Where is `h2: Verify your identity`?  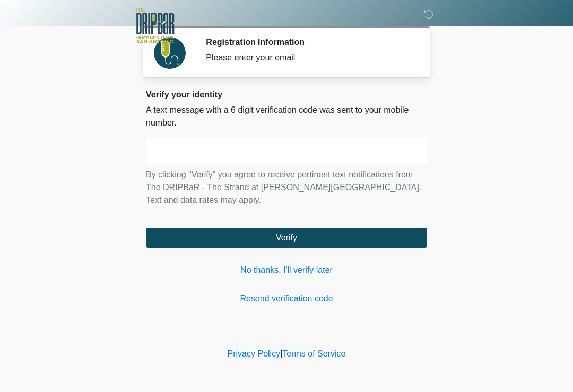
h2: Verify your identity is located at coordinates (286, 94).